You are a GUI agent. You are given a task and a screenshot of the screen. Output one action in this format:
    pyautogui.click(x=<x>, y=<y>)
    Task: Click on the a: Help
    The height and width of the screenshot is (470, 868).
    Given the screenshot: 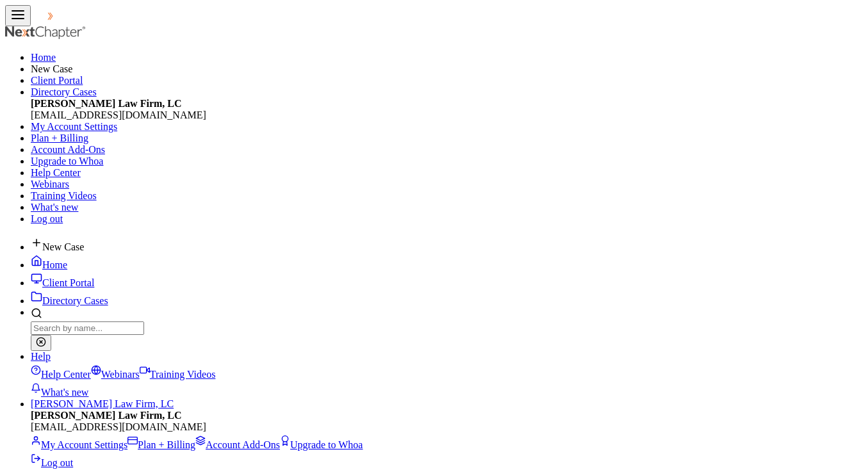 What is the action you would take?
    pyautogui.click(x=41, y=356)
    